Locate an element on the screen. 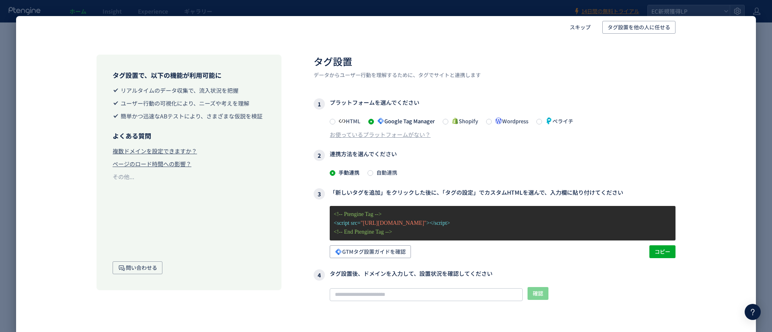 Image resolution: width=772 pixels, height=332 pixels. span: 問い合わせる is located at coordinates (138, 268).